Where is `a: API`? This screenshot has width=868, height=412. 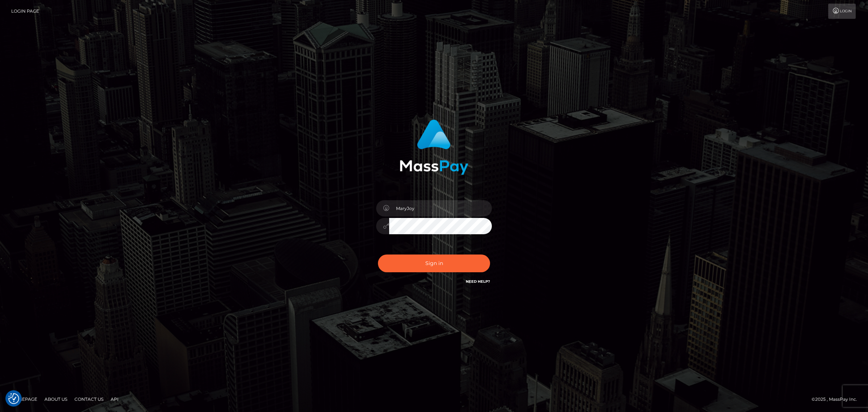
a: API is located at coordinates (114, 399).